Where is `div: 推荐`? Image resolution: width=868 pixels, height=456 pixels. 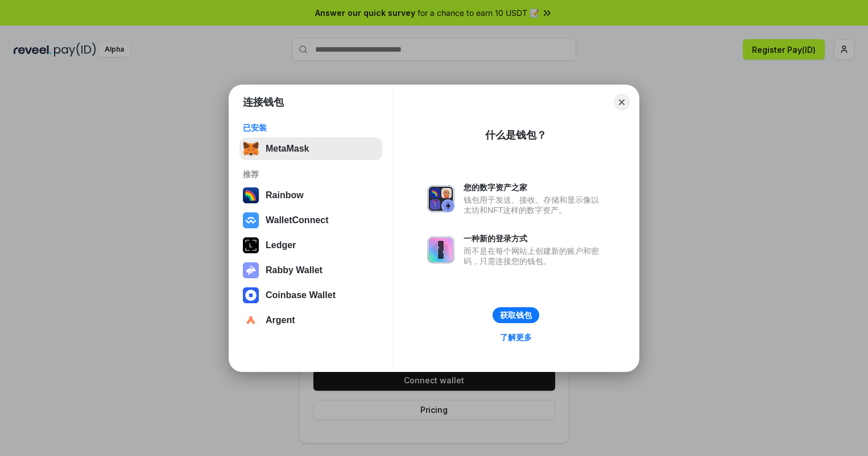
div: 推荐 is located at coordinates (311, 174).